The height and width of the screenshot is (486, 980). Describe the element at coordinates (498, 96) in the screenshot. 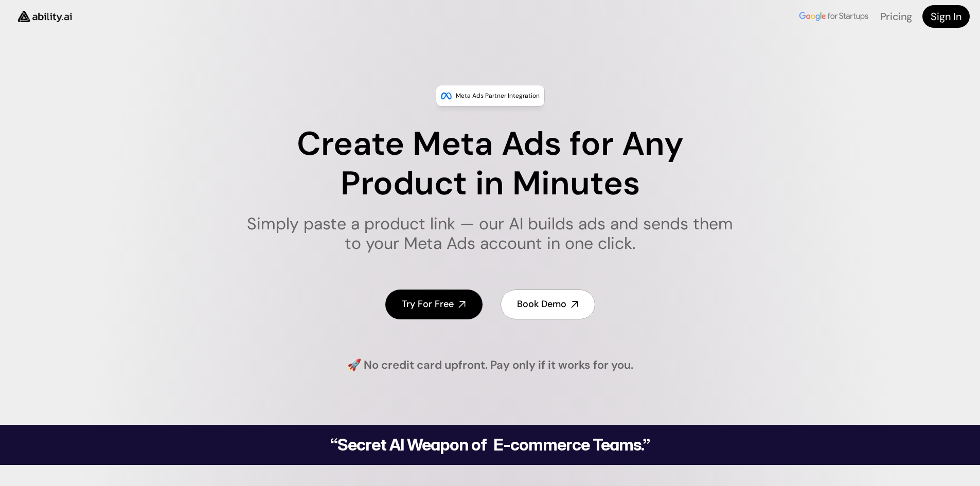

I see `p: Meta Ads Partner Integration` at that location.